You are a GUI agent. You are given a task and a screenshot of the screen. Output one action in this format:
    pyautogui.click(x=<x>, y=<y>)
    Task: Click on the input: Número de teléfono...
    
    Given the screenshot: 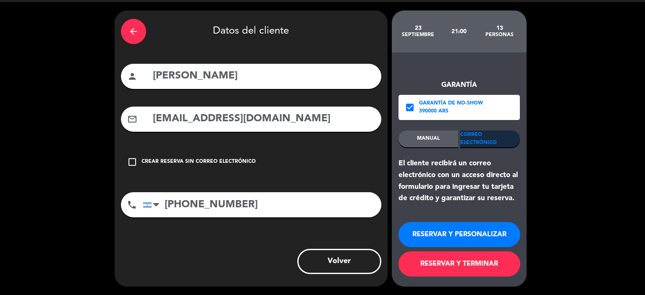 What is the action you would take?
    pyautogui.click(x=262, y=205)
    